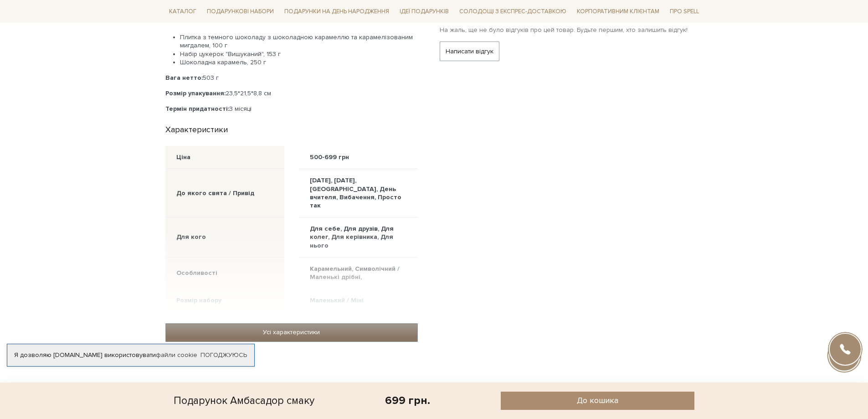  Describe the element at coordinates (292, 332) in the screenshot. I see `a: Усі характеристики` at that location.